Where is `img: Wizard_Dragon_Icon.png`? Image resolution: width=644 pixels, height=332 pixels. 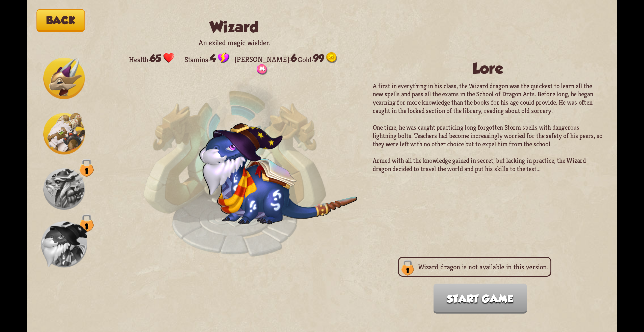 img: Wizard_Dragon_Icon.png is located at coordinates (64, 244).